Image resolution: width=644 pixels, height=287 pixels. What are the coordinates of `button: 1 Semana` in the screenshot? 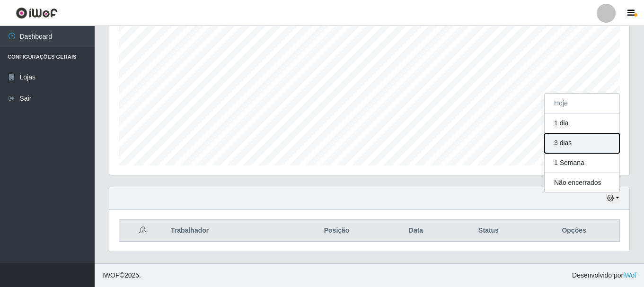 It's located at (582, 163).